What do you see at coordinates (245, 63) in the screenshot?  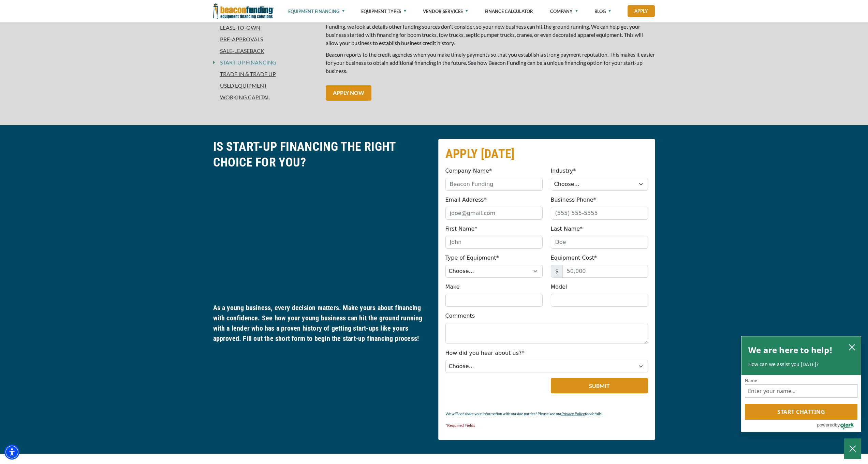 I see `a: Start-Up Financing` at bounding box center [245, 63].